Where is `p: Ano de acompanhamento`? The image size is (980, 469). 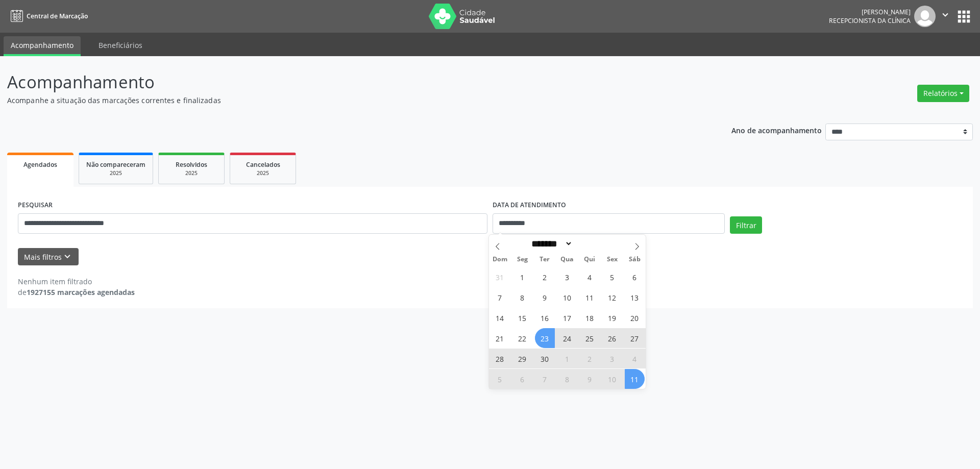 p: Ano de acompanhamento is located at coordinates (776, 129).